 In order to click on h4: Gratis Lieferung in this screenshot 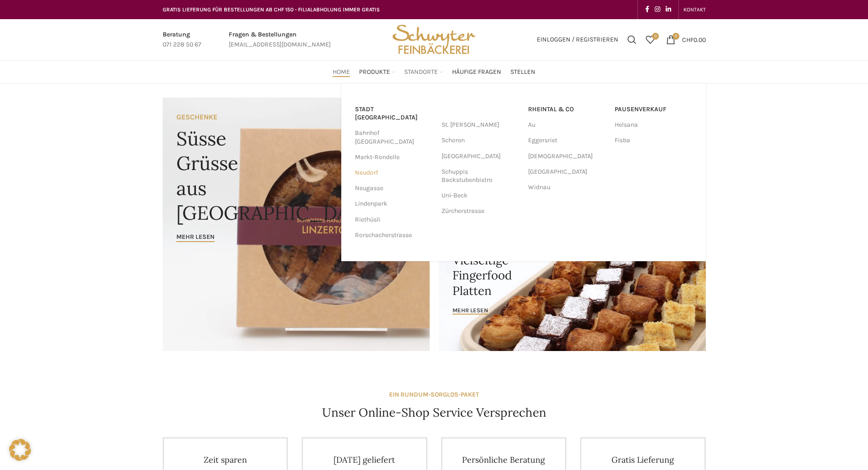, I will do `click(643, 459)`.